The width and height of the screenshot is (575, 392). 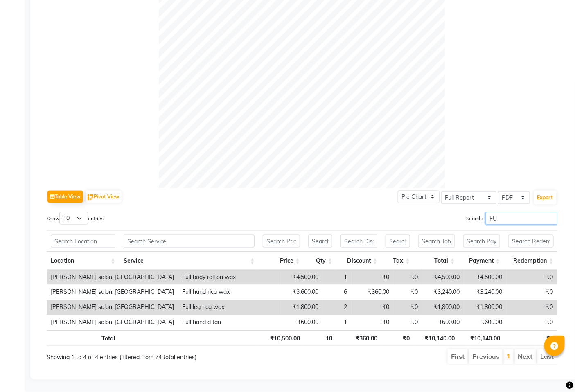 What do you see at coordinates (83, 260) in the screenshot?
I see `th: Location: activate to sort column ascending` at bounding box center [83, 260].